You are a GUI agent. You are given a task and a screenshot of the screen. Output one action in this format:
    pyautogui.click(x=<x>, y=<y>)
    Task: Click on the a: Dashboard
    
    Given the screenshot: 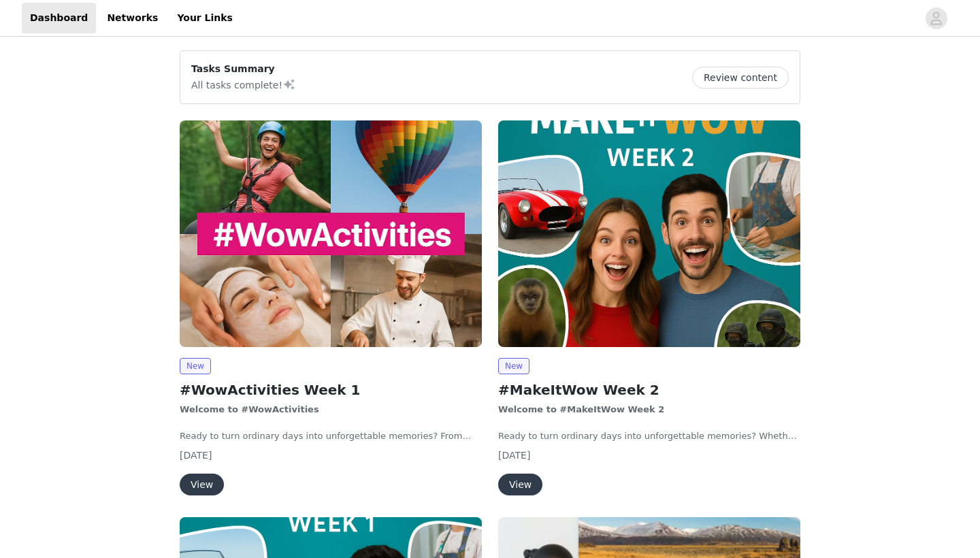 What is the action you would take?
    pyautogui.click(x=59, y=18)
    